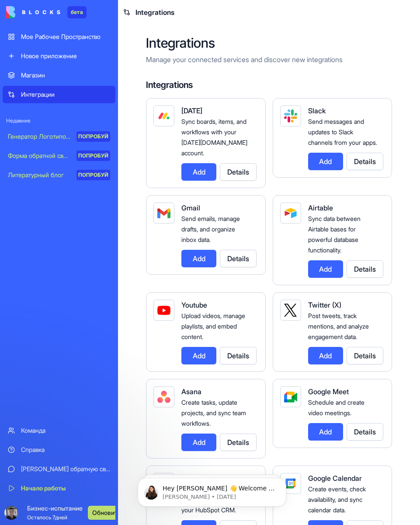 Image resolution: width=420 pixels, height=525 pixels. What do you see at coordinates (269, 43) in the screenshot?
I see `h2: Integrations` at bounding box center [269, 43].